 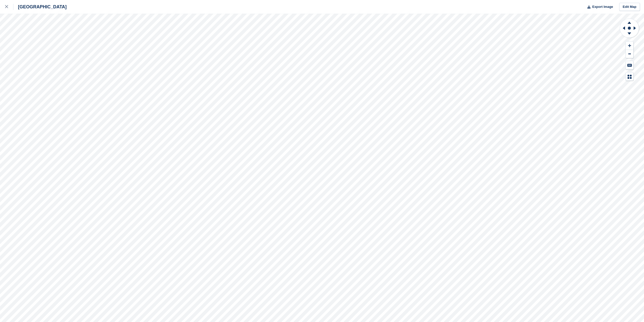 I want to click on span: Export Image, so click(x=603, y=7).